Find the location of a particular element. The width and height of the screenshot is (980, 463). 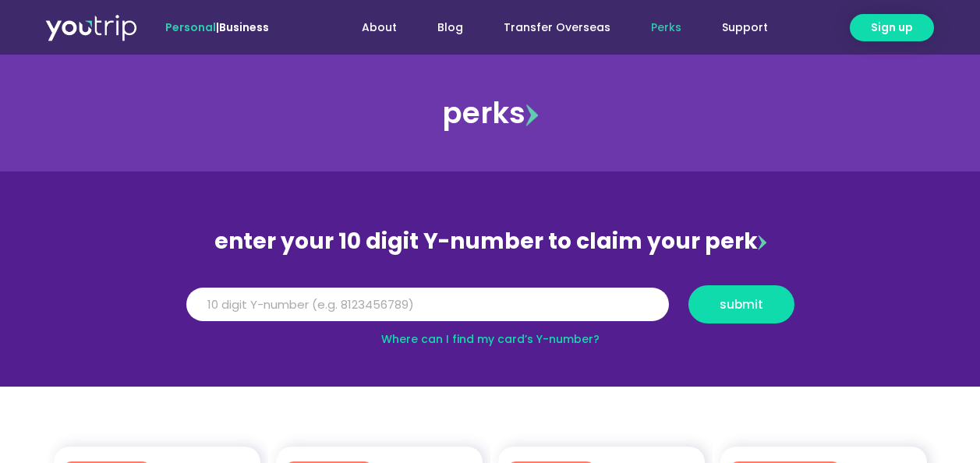

a: About is located at coordinates (379, 28).